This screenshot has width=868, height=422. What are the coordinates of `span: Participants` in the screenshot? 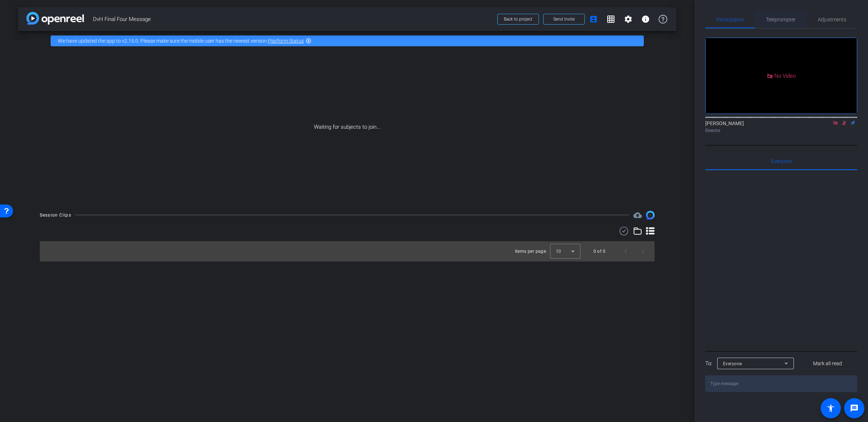 It's located at (731, 19).